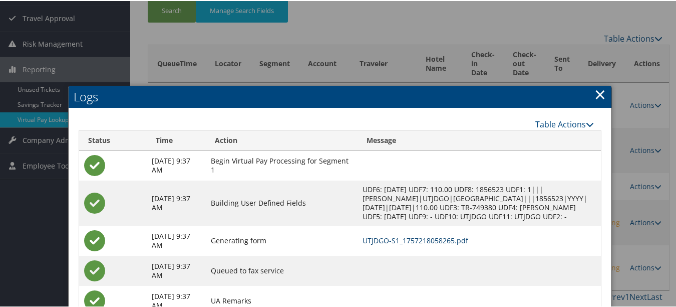 The image size is (676, 307). Describe the element at coordinates (340, 96) in the screenshot. I see `h2: Logs` at that location.